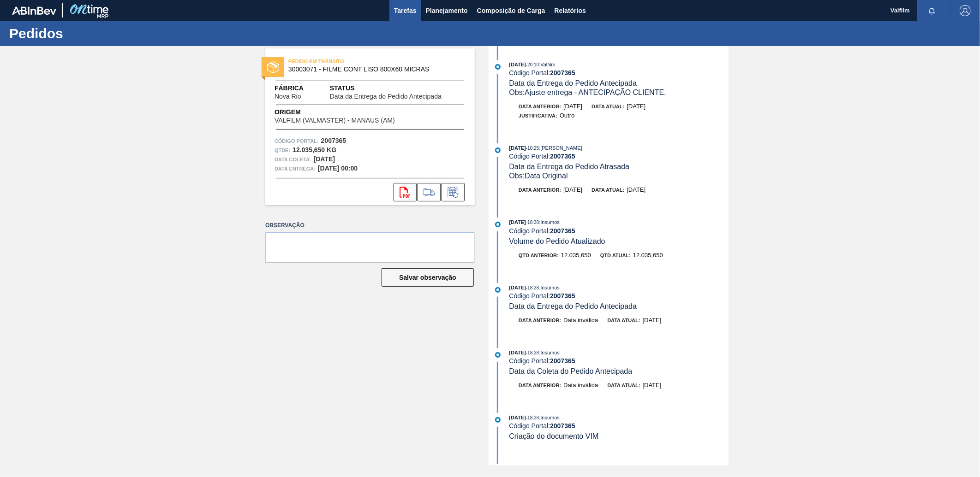  I want to click on button: Salvar observação, so click(428, 278).